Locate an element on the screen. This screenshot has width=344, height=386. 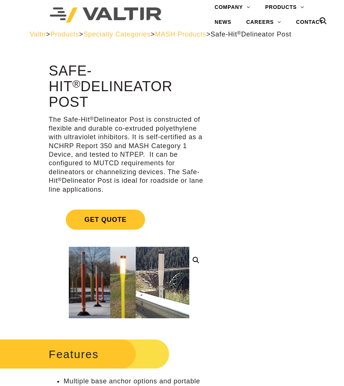
span: Specialty Categories is located at coordinates (117, 34).